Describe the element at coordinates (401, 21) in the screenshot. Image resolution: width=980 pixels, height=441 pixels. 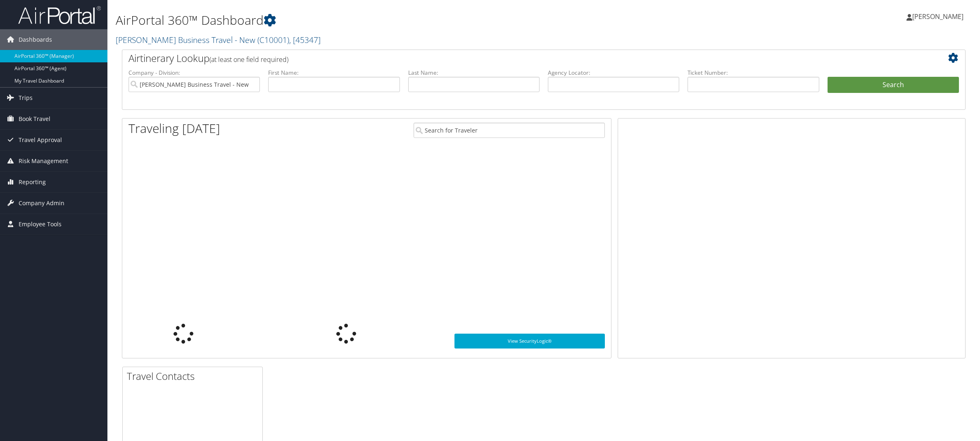
I see `h1: AirPortal 360™ Dashboard` at that location.